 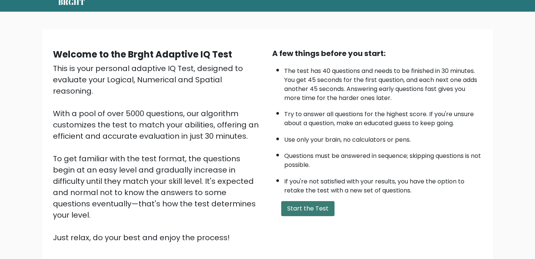 I want to click on div: This is your personal adaptive IQ Test, designed to evaluate your Logical, Numerical and Spatial ..., so click(x=158, y=153).